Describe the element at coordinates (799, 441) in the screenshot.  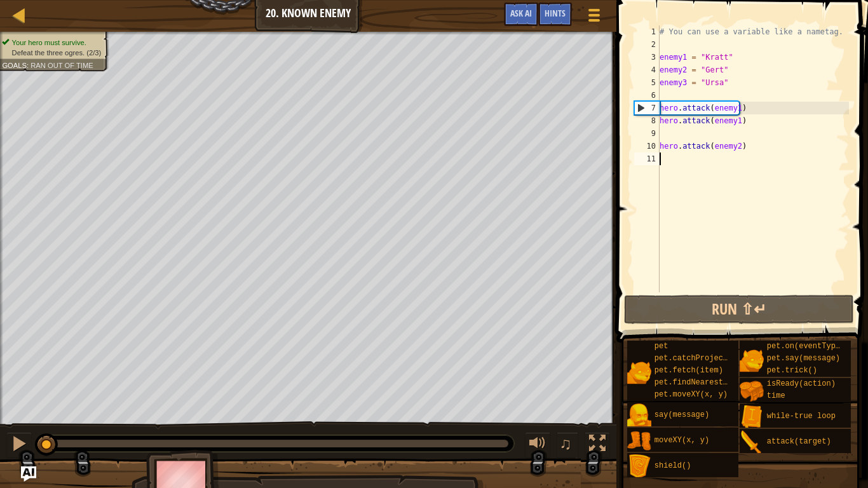
I see `span: attack(target)` at that location.